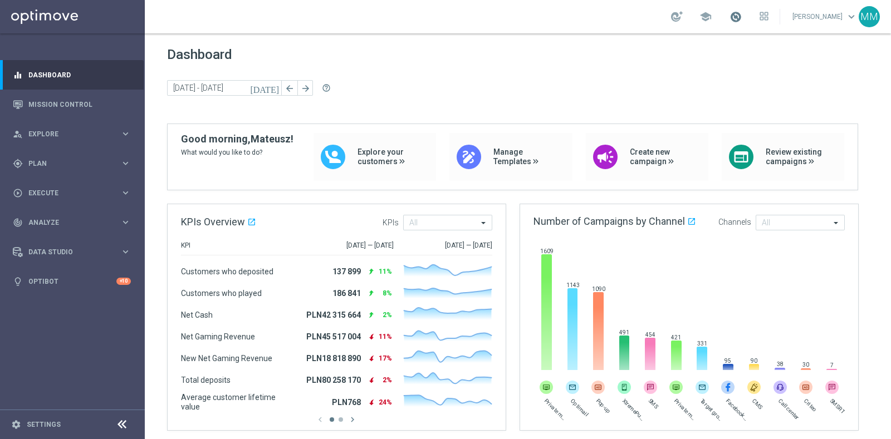 This screenshot has height=439, width=891. I want to click on div: Execute, so click(66, 193).